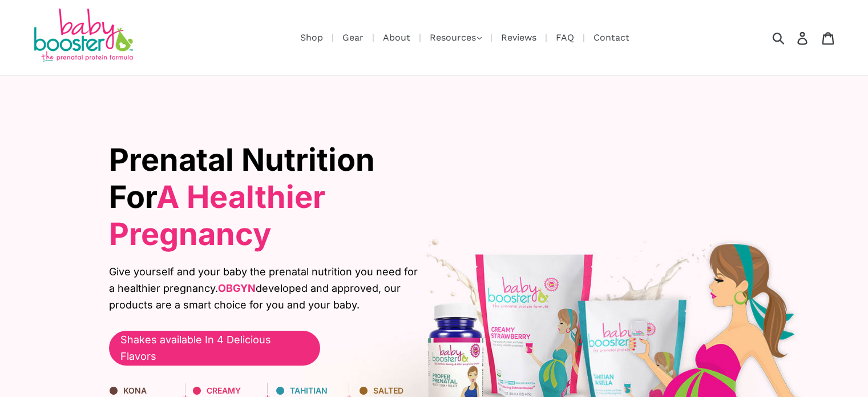 The height and width of the screenshot is (397, 868). Describe the element at coordinates (455, 38) in the screenshot. I see `button: Resources` at that location.